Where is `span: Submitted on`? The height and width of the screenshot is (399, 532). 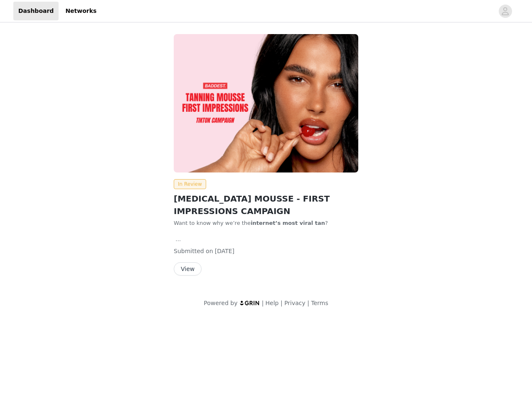
span: Submitted on is located at coordinates (193, 251).